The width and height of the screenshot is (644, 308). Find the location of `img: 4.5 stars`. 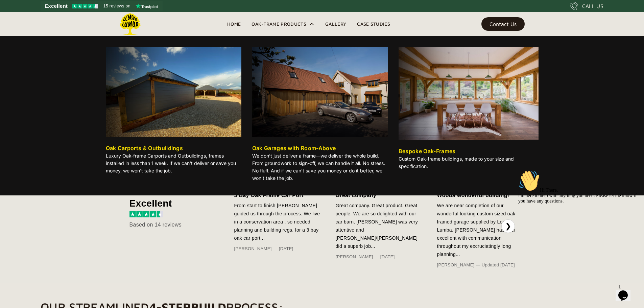

img: 4.5 stars is located at coordinates (147, 214).